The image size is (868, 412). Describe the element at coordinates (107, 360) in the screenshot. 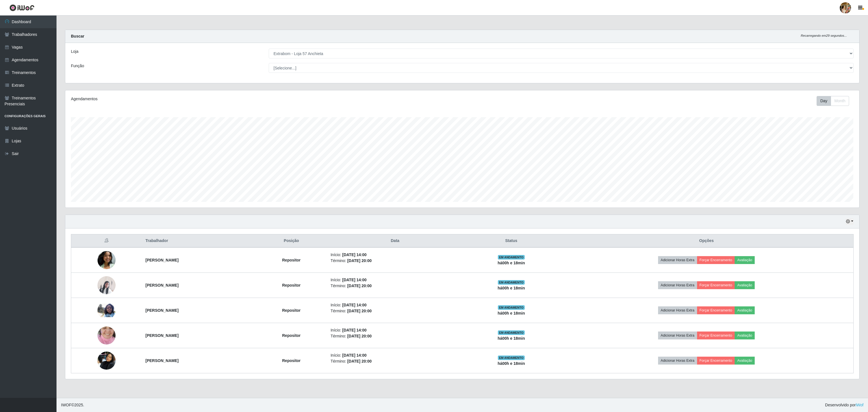

I see `img: 1755522333541.jpeg` at that location.